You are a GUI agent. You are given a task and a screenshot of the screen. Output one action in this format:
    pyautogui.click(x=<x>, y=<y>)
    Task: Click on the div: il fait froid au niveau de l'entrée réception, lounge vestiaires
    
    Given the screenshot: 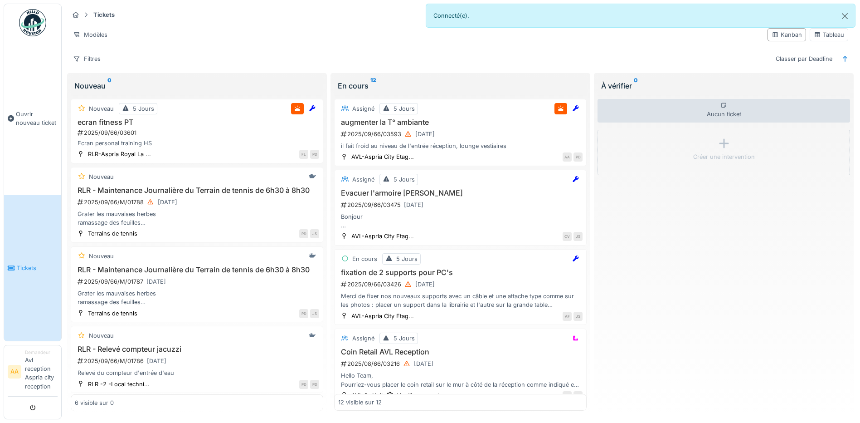 What is the action you would take?
    pyautogui.click(x=460, y=146)
    